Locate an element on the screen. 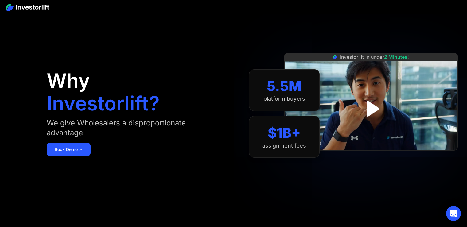  h1: Why is located at coordinates (68, 80).